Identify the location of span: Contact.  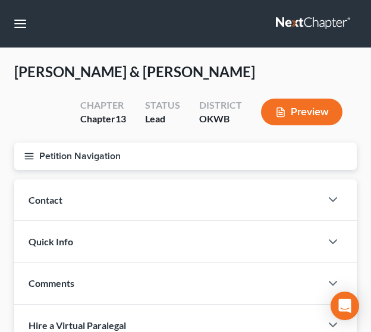
(45, 200).